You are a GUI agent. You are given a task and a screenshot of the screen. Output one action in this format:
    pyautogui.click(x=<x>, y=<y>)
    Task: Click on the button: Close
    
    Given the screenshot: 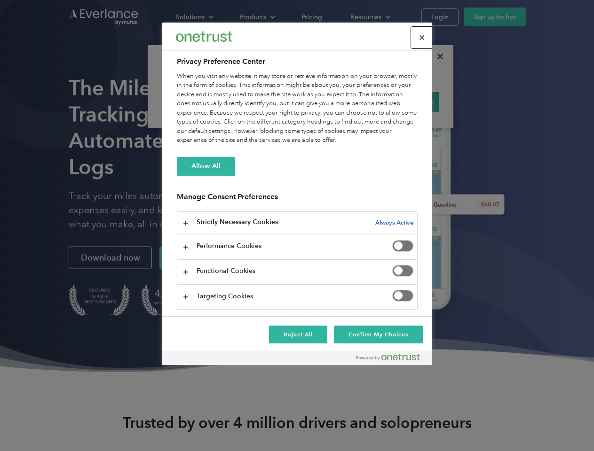 What is the action you would take?
    pyautogui.click(x=422, y=38)
    